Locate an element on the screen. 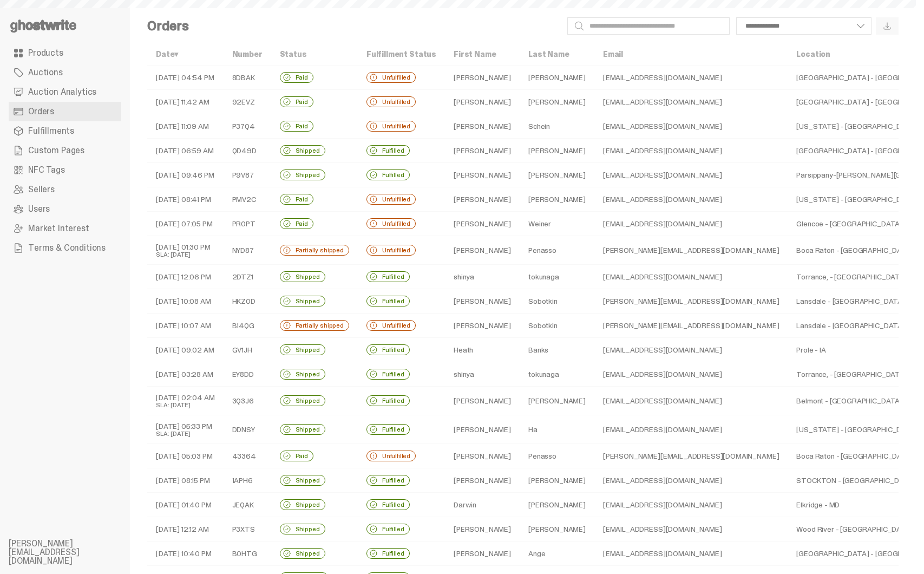  td: 8DBAK is located at coordinates (247, 78).